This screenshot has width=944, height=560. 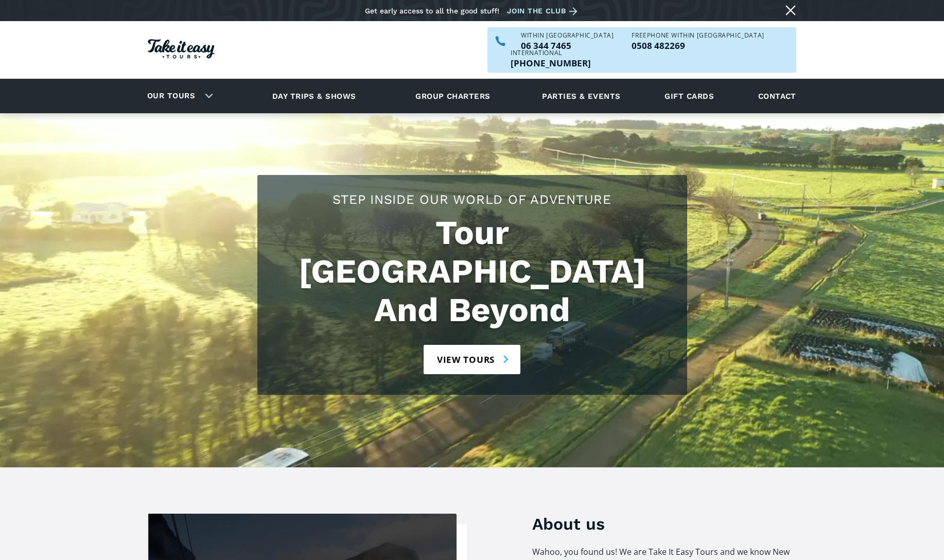 I want to click on p: 06 344 7465, so click(x=567, y=45).